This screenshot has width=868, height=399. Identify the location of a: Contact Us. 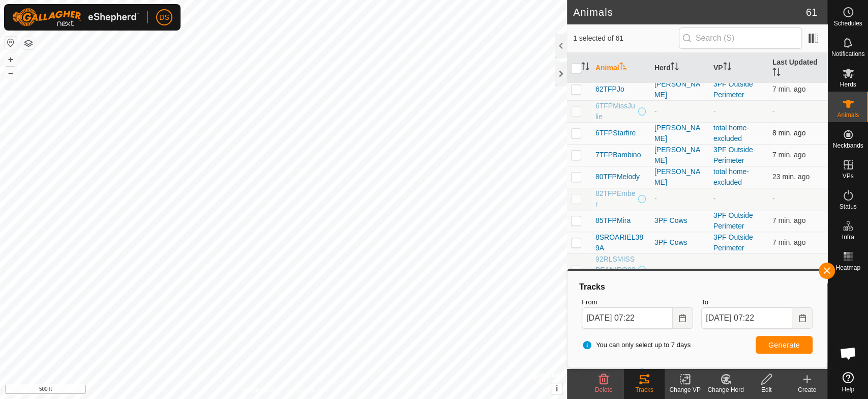
(308, 390).